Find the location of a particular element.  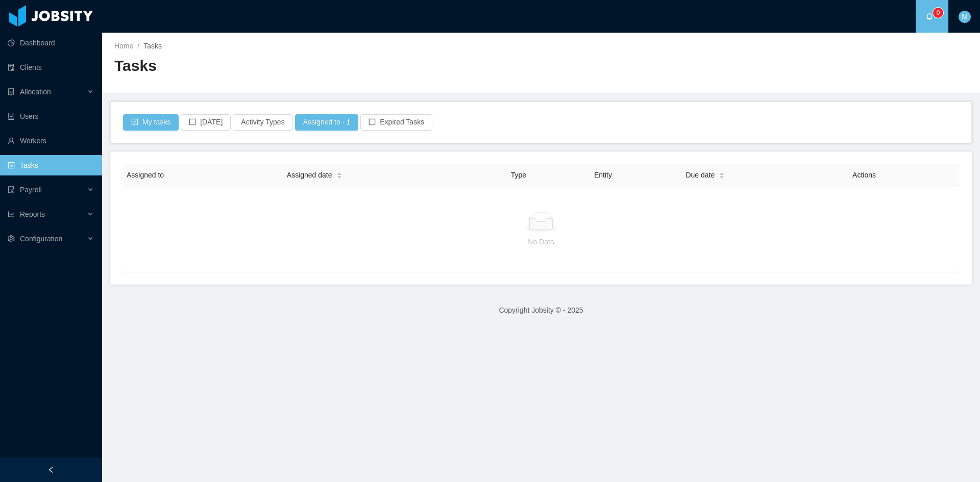

i: icon: bell is located at coordinates (930, 16).